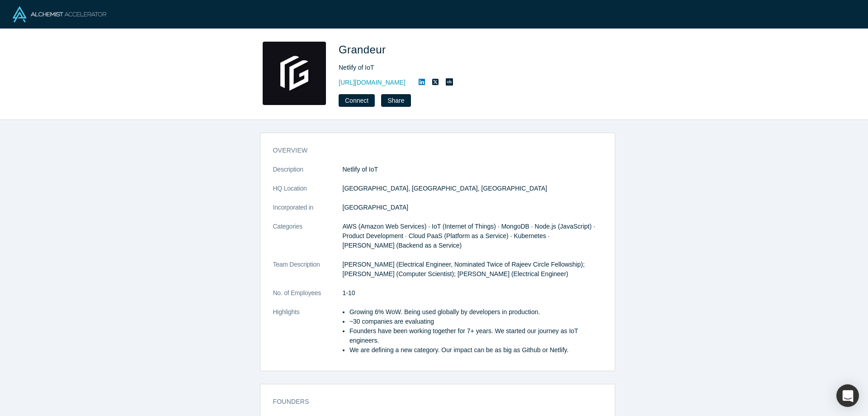 The height and width of the screenshot is (416, 868). What do you see at coordinates (357, 100) in the screenshot?
I see `button: Connect` at bounding box center [357, 100].